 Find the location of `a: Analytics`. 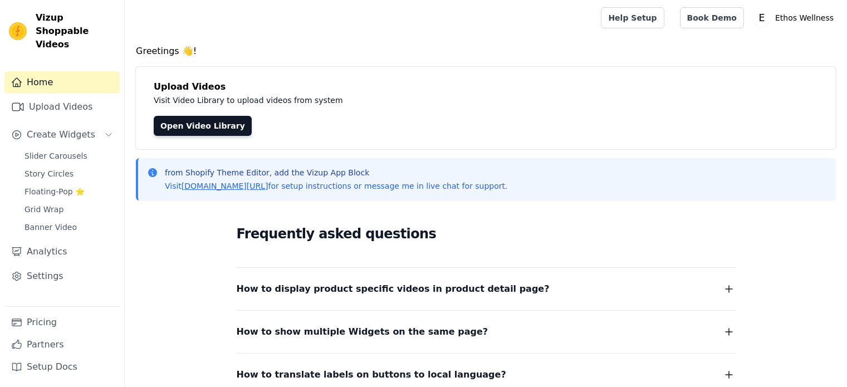

a: Analytics is located at coordinates (62, 252).